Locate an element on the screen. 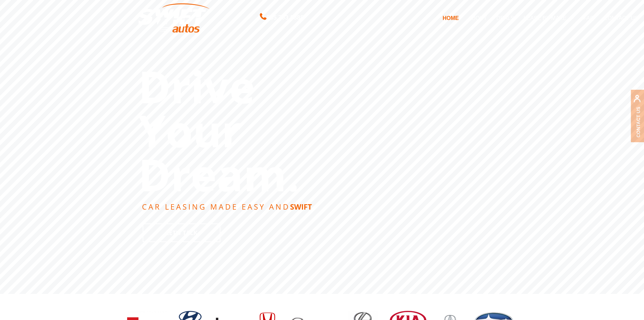 This screenshot has width=644, height=320. a: ABOUT is located at coordinates (477, 18).